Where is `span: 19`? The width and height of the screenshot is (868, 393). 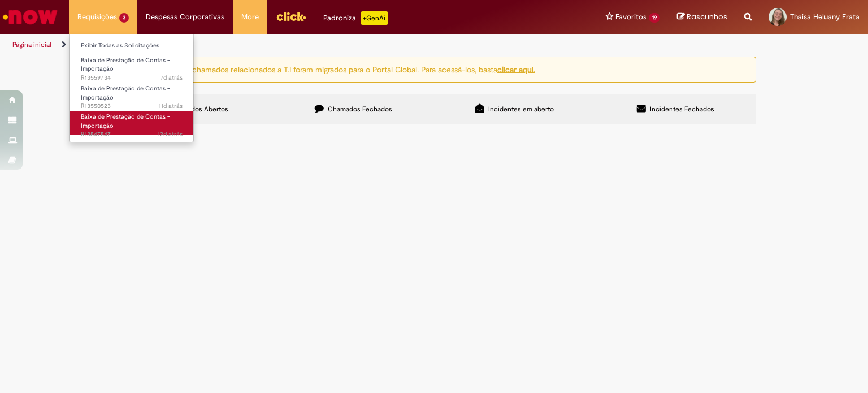
span: 19 is located at coordinates (655, 17).